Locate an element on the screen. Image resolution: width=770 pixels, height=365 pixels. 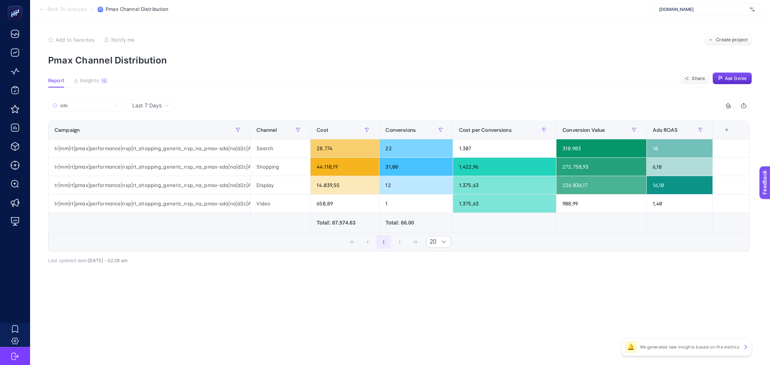
span: Ads ROAS is located at coordinates (665, 130).